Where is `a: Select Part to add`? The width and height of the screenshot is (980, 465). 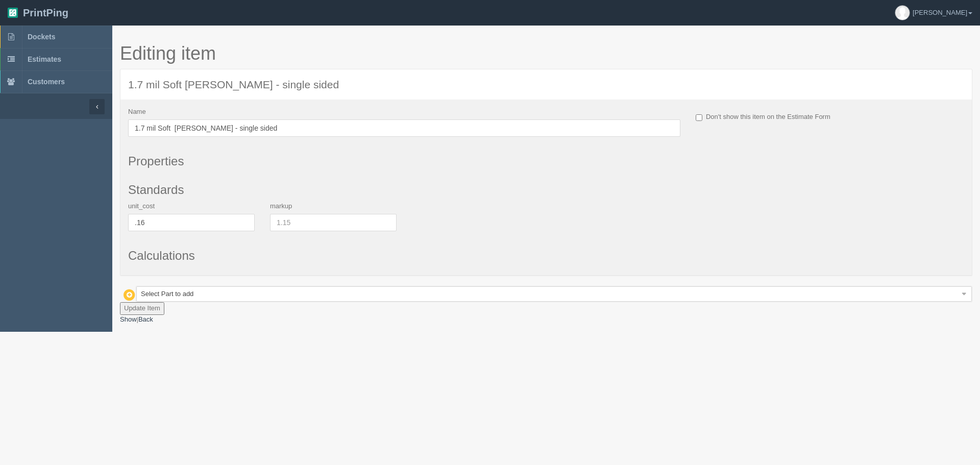
a: Select Part to add is located at coordinates (553, 294).